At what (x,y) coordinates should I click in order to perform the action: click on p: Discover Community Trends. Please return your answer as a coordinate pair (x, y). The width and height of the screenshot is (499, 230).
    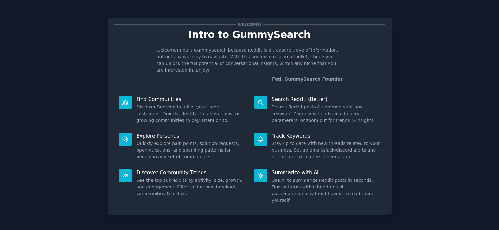
    Looking at the image, I should click on (191, 172).